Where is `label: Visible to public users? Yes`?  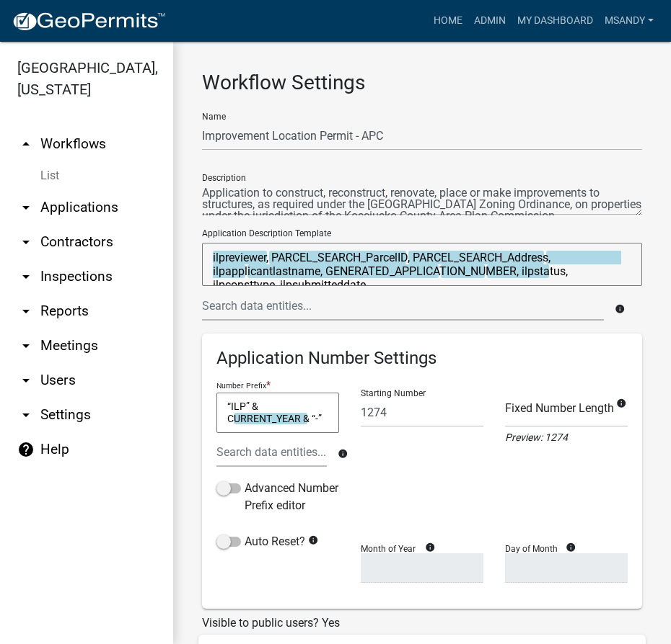 label: Visible to public users? Yes is located at coordinates (271, 624).